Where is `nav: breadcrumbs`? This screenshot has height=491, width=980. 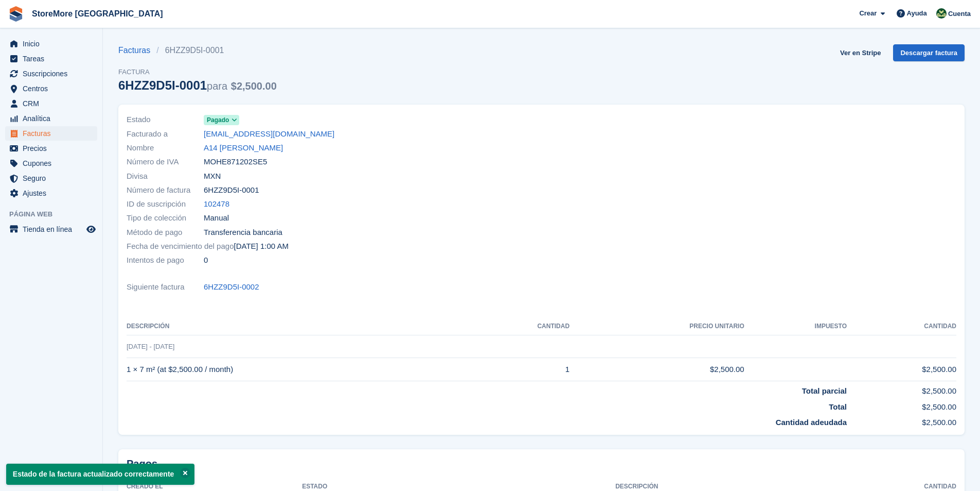 nav: breadcrumbs is located at coordinates (198, 50).